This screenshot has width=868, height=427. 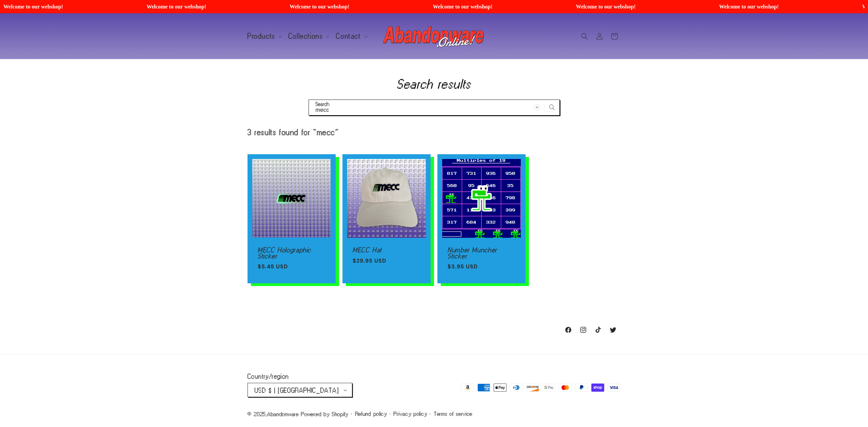 What do you see at coordinates (481, 253) in the screenshot?
I see `a: Number Muncher Sticker` at bounding box center [481, 253].